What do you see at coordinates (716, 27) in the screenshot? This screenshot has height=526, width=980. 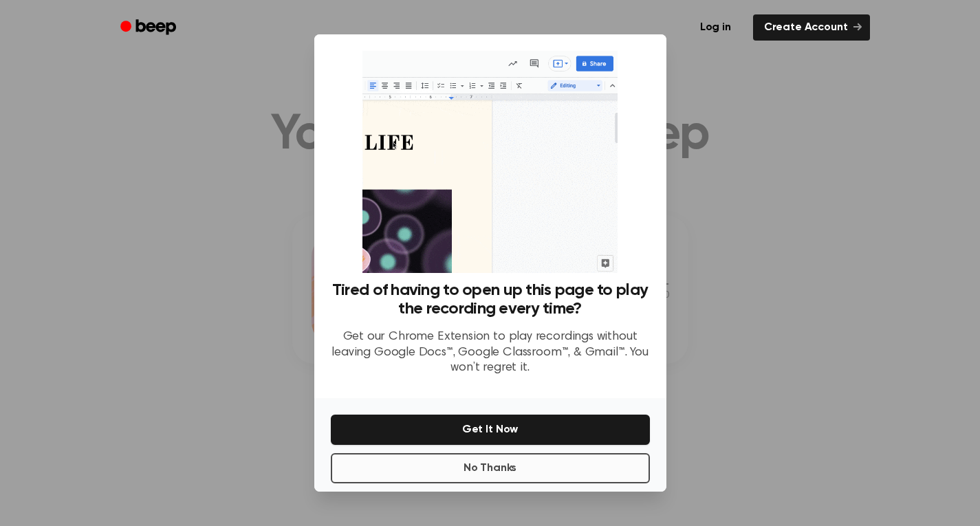 I see `a: Log in` at bounding box center [716, 27].